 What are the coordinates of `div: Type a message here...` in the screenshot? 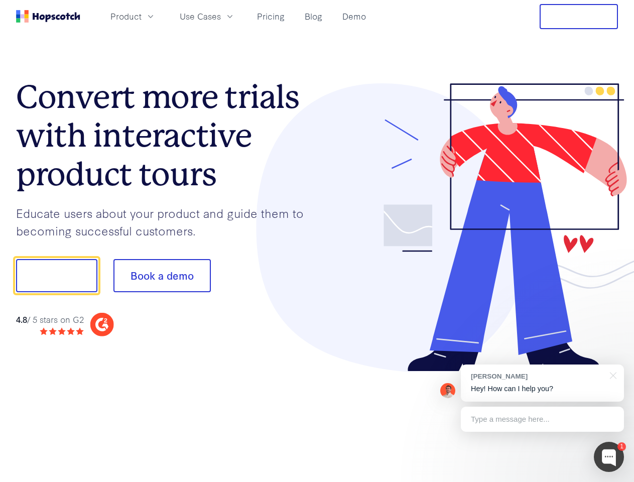 It's located at (543, 419).